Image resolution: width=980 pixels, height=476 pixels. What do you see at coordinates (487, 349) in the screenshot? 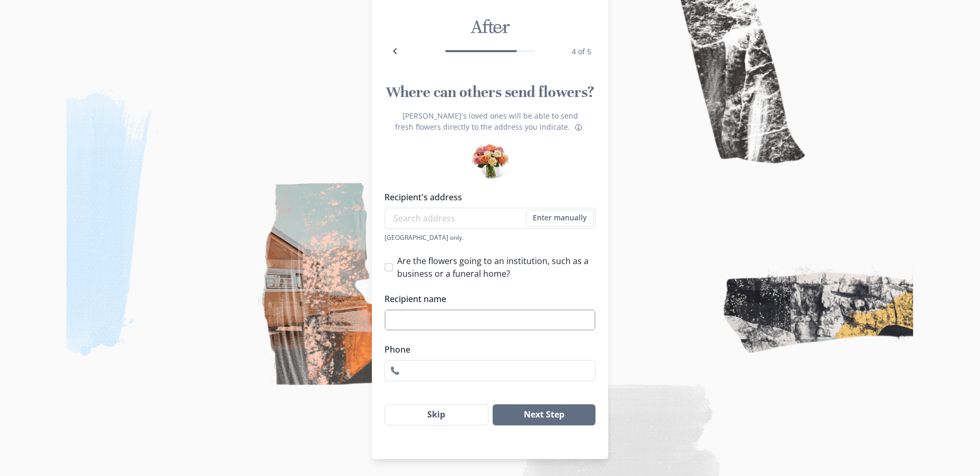
I see `label: Phone` at bounding box center [487, 349].